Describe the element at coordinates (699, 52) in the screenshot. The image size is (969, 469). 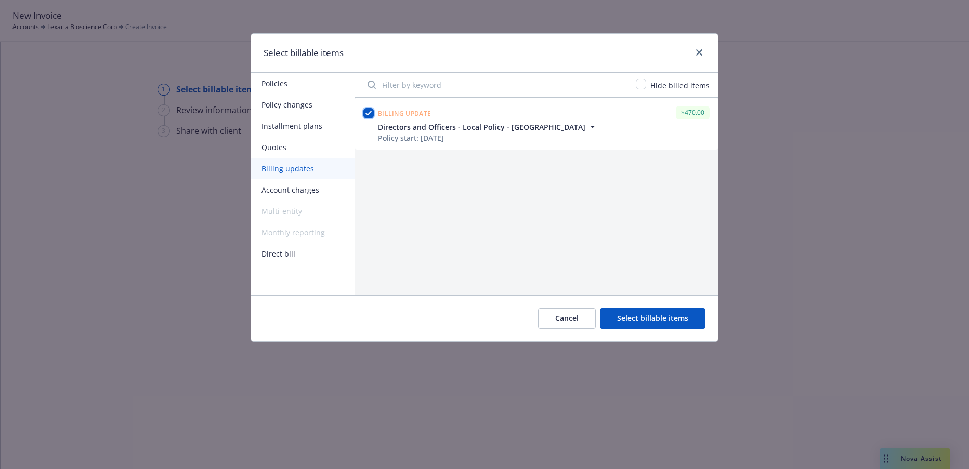
I see `a: close` at that location.